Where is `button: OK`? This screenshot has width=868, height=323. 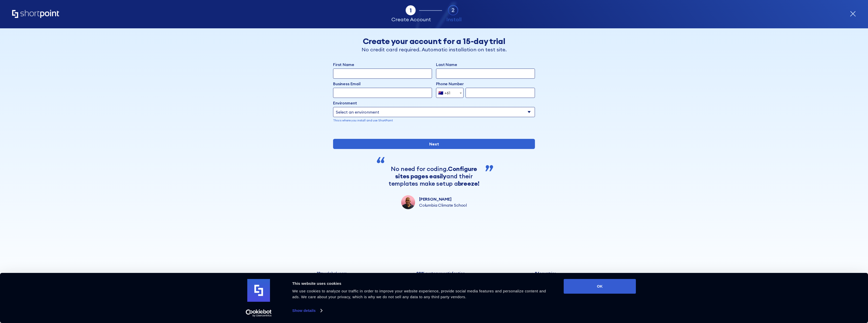 button: OK is located at coordinates (600, 286).